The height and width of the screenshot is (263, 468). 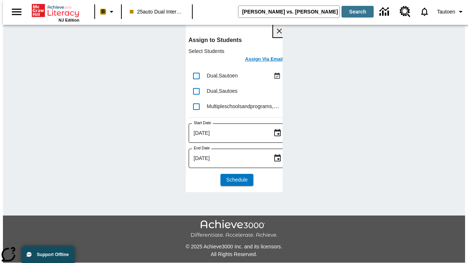 I want to click on a: Notifications, so click(x=425, y=12).